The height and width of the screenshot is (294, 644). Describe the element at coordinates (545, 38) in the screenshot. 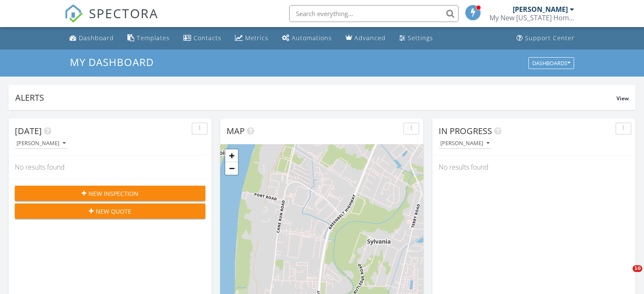

I see `a: Support Center` at that location.